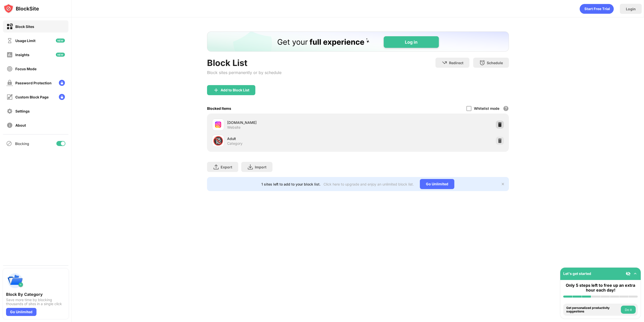 The height and width of the screenshot is (322, 644). Describe the element at coordinates (10, 111) in the screenshot. I see `img: settings-off.svg` at that location.